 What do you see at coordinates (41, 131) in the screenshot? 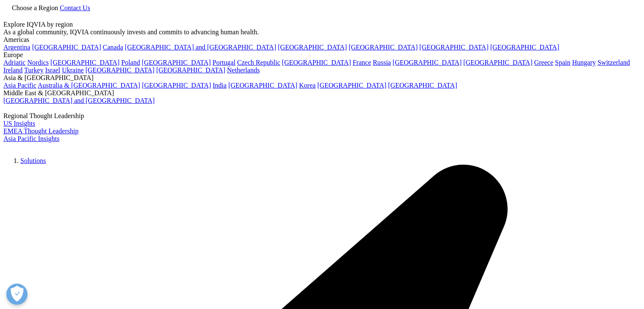
I see `a: EMEA Thought Leadership` at bounding box center [41, 131].